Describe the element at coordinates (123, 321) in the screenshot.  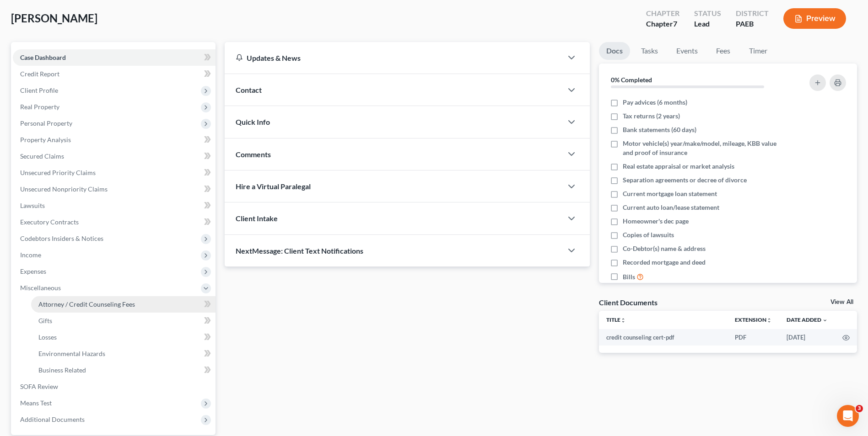
I see `a: Gifts` at that location.